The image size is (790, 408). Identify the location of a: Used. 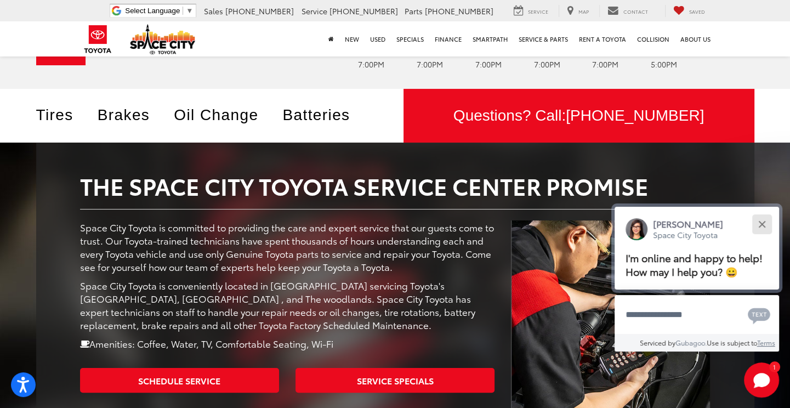
(378, 39).